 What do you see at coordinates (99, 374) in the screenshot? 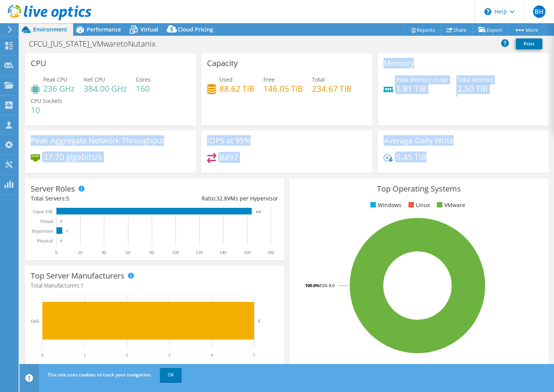
I see `span: This site uses cookies to track your navigation.` at bounding box center [99, 374].